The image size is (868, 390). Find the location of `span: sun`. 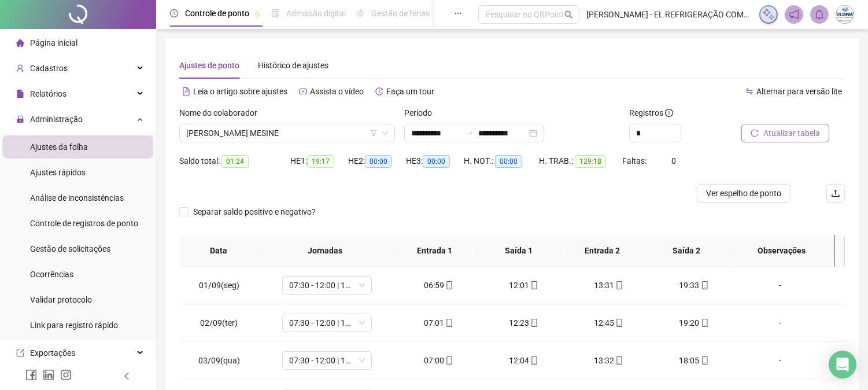

span: sun is located at coordinates (361, 13).